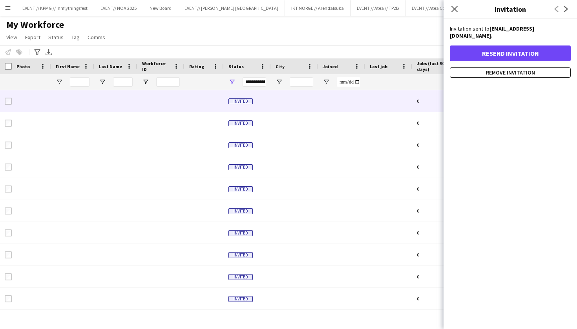 Image resolution: width=577 pixels, height=329 pixels. What do you see at coordinates (96, 37) in the screenshot?
I see `a: Comms` at bounding box center [96, 37].